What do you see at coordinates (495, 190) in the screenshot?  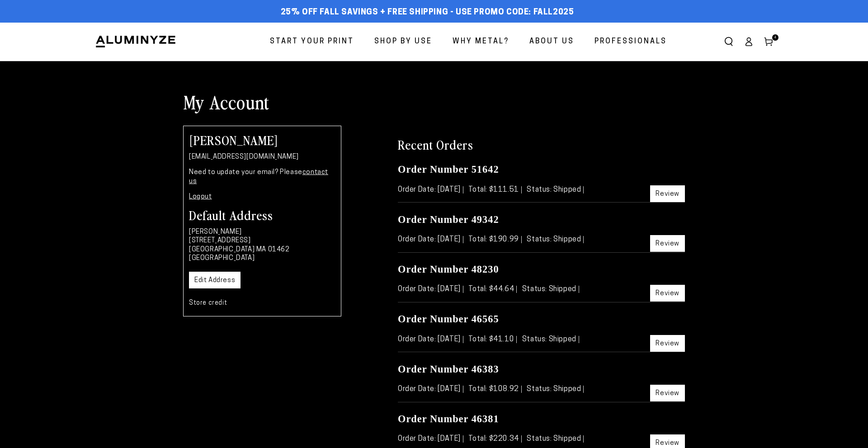 I see `span: Total: $111.51` at bounding box center [495, 190].